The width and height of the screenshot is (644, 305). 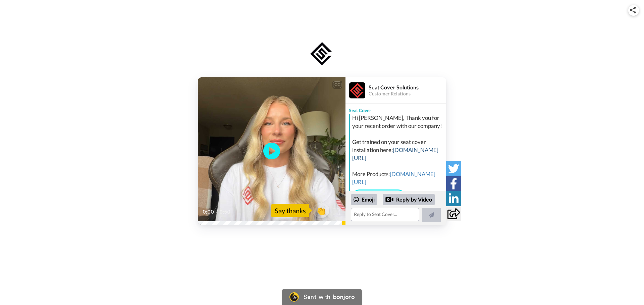 What do you see at coordinates (336, 212) in the screenshot?
I see `img: Full screen` at bounding box center [336, 212].